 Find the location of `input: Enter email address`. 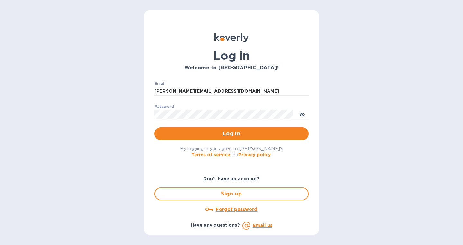

input: Enter email address is located at coordinates (231, 91).